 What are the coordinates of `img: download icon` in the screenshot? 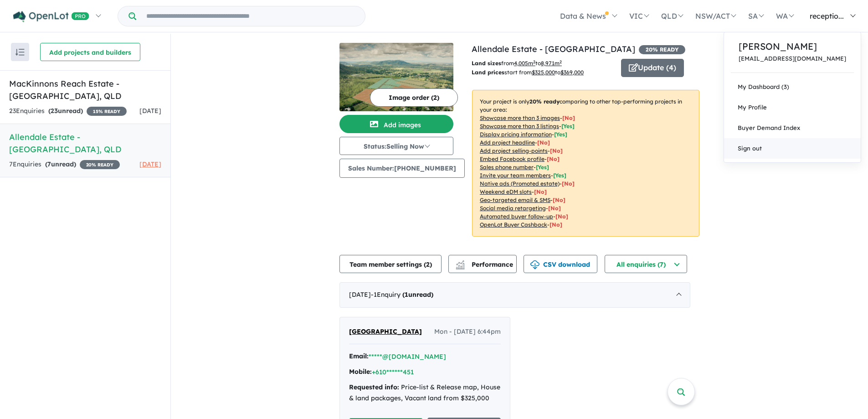 It's located at (535, 265).